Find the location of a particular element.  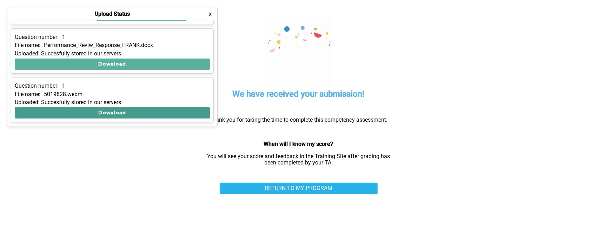

button: Show Uploads is located at coordinates (38, 13).